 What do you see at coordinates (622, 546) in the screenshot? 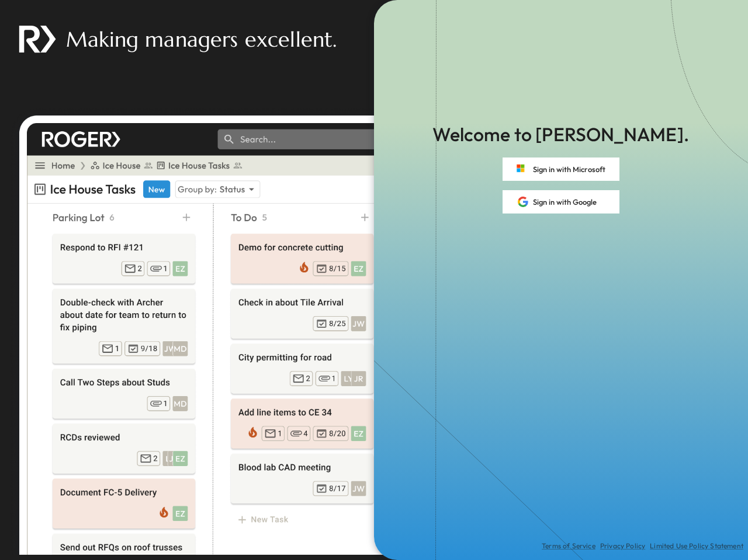
I see `a: Privacy Policy` at bounding box center [622, 546].